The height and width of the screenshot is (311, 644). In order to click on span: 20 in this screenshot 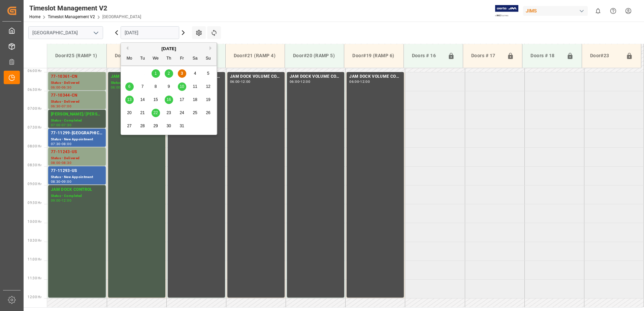, I will do `click(129, 113)`.